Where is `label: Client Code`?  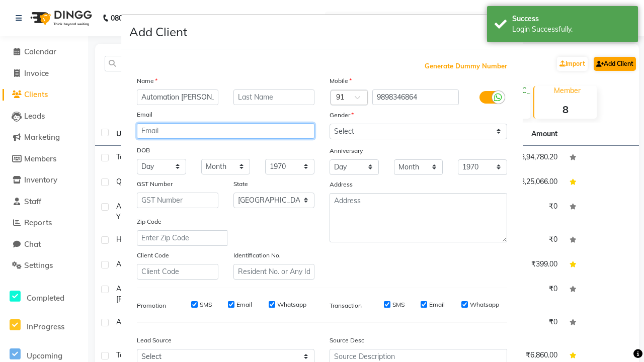
label: Client Code is located at coordinates (153, 256).